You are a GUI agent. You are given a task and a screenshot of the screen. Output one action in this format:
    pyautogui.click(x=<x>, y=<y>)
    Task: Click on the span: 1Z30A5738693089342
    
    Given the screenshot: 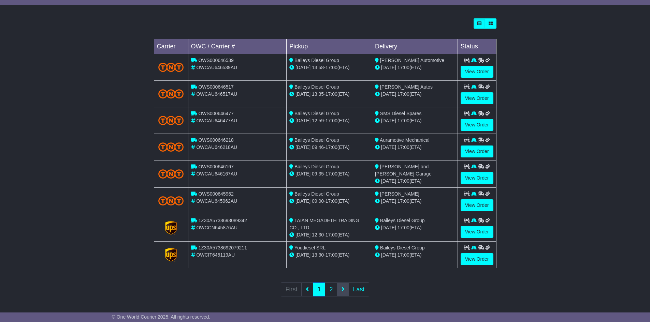 What is the action you would take?
    pyautogui.click(x=222, y=221)
    